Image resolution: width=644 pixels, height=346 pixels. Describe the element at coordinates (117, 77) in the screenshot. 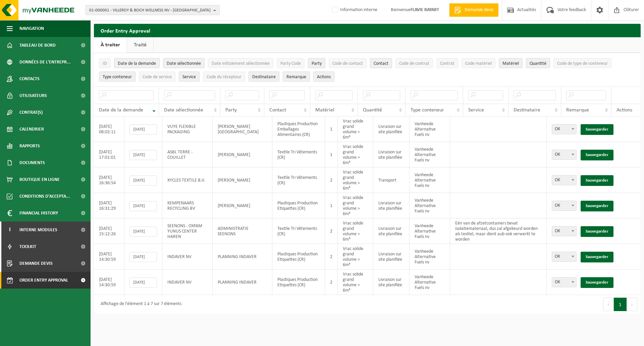

I see `button: Type conteneurType conteneur: Activate to sort` at that location.